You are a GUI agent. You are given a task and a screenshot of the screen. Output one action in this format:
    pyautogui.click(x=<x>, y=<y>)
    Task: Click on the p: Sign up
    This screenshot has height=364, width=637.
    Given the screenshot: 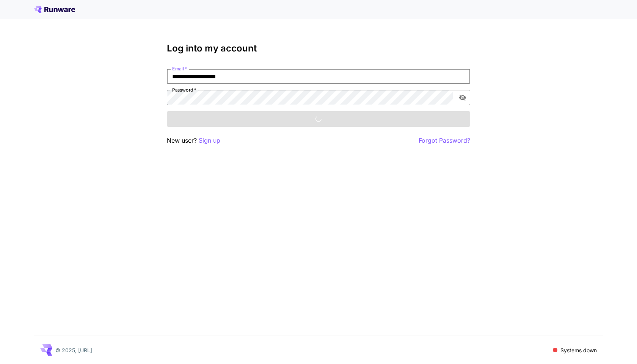 What is the action you would take?
    pyautogui.click(x=209, y=141)
    